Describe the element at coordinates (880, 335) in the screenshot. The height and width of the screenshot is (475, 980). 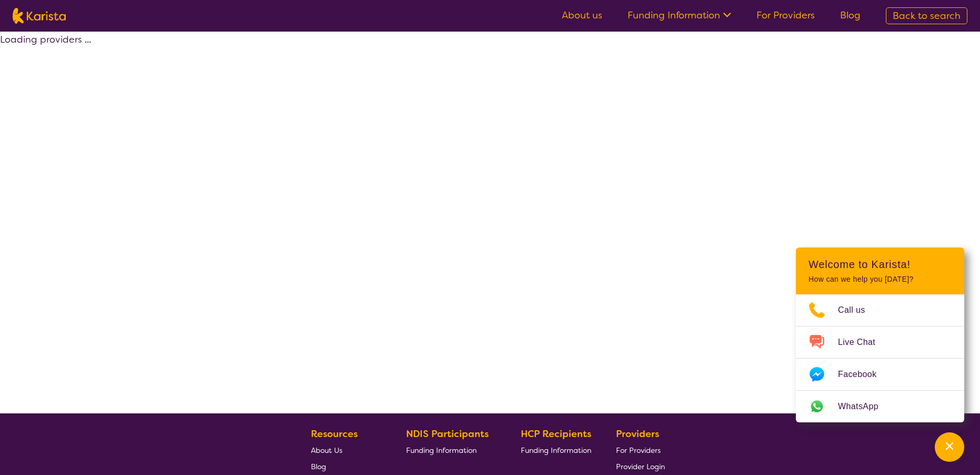
I see `div: Channel Menu` at that location.